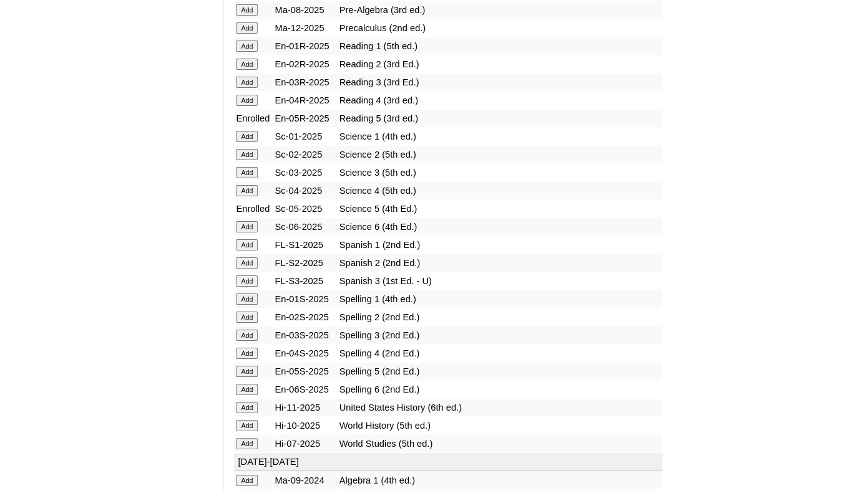 Image resolution: width=868 pixels, height=491 pixels. What do you see at coordinates (305, 444) in the screenshot?
I see `td: Hi-07-2025` at bounding box center [305, 444].